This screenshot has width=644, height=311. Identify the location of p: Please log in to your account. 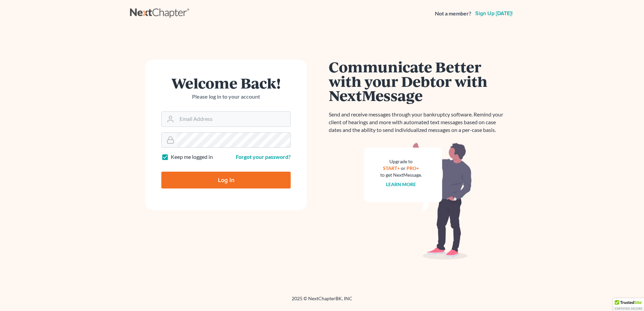
(226, 97).